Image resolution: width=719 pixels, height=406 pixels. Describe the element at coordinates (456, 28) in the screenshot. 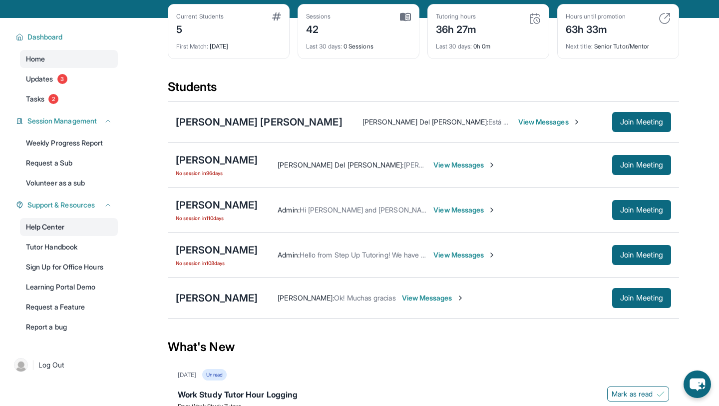

I see `div: 36h 27m` at that location.